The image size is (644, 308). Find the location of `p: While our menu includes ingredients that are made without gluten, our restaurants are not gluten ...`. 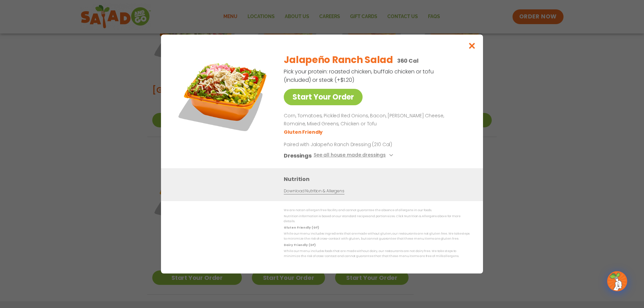

p: While our menu includes ingredients that are made without gluten, our restaurants are not gluten ... is located at coordinates (377, 237).